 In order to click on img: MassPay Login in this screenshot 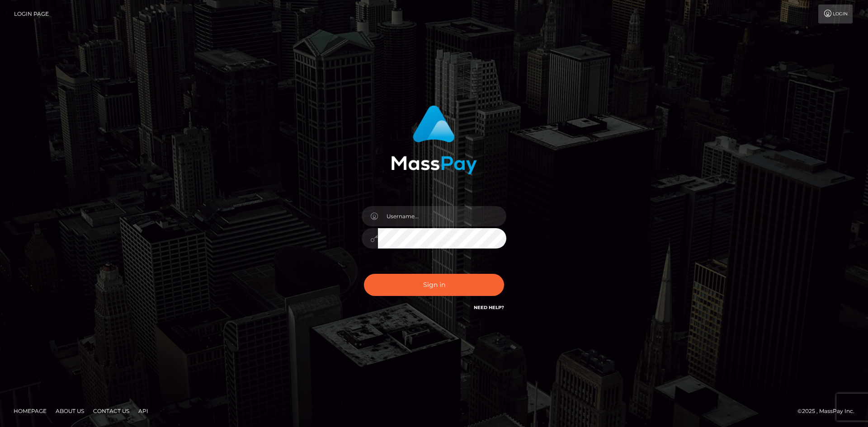, I will do `click(434, 139)`.